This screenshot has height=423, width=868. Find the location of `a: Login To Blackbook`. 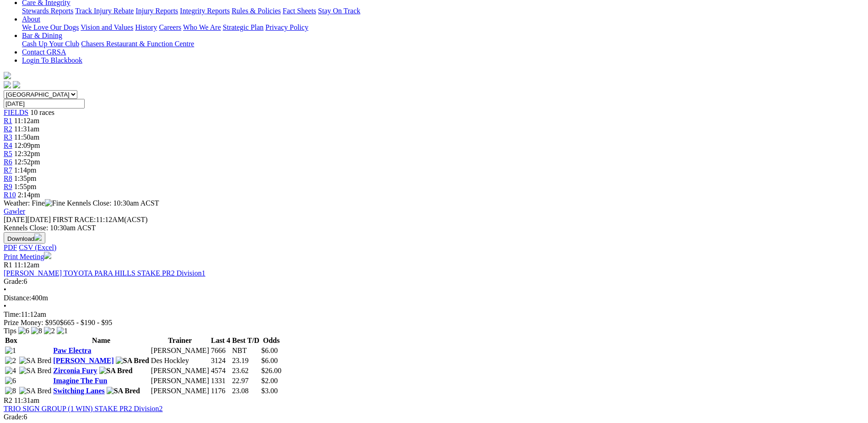

a: Login To Blackbook is located at coordinates (52, 60).